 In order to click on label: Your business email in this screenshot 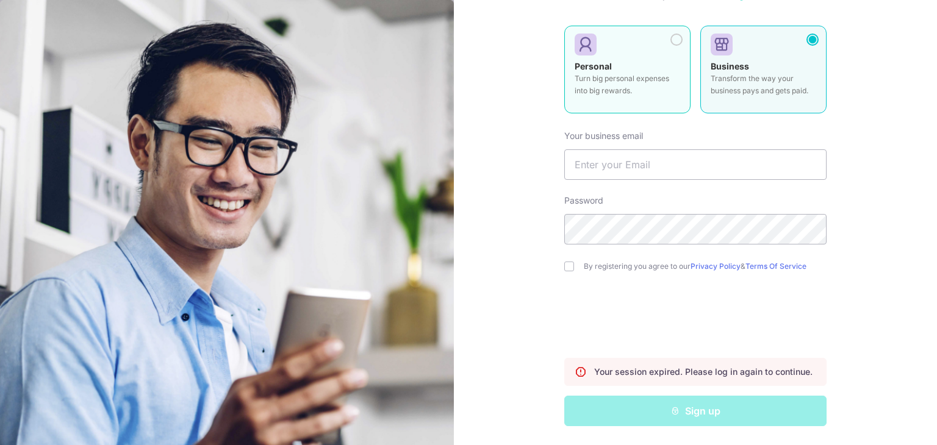, I will do `click(603, 136)`.